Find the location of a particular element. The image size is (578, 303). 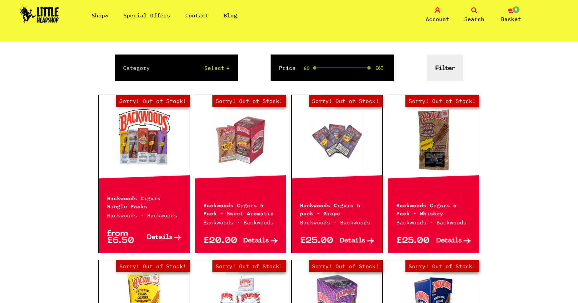

a: Shop is located at coordinates (100, 15).